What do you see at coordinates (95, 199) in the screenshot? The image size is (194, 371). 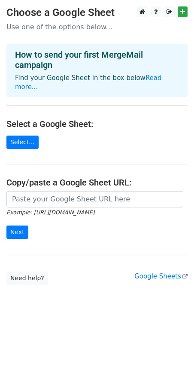 I see `input: Paste your Google Sheet URL here` at bounding box center [95, 199].